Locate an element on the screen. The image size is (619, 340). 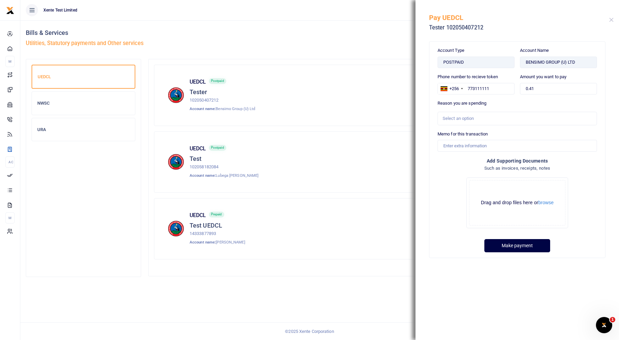
button: Make payment is located at coordinates (517, 246).